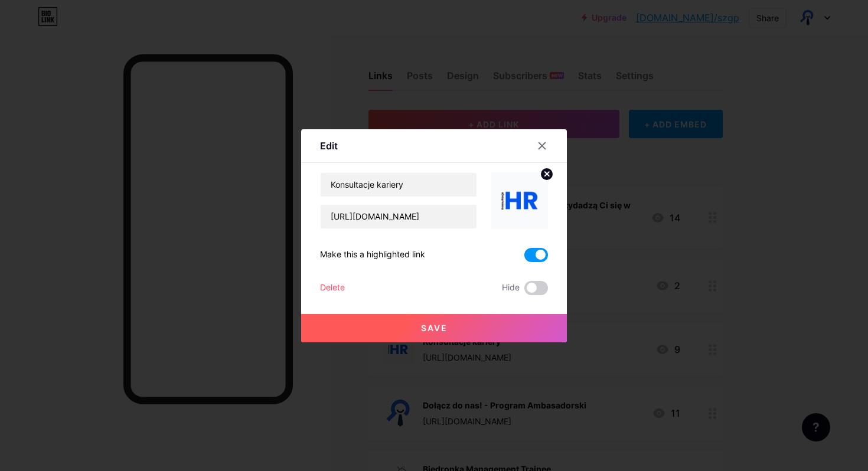 The width and height of the screenshot is (868, 471). What do you see at coordinates (373, 255) in the screenshot?
I see `div: Make this a highlighted link` at bounding box center [373, 255].